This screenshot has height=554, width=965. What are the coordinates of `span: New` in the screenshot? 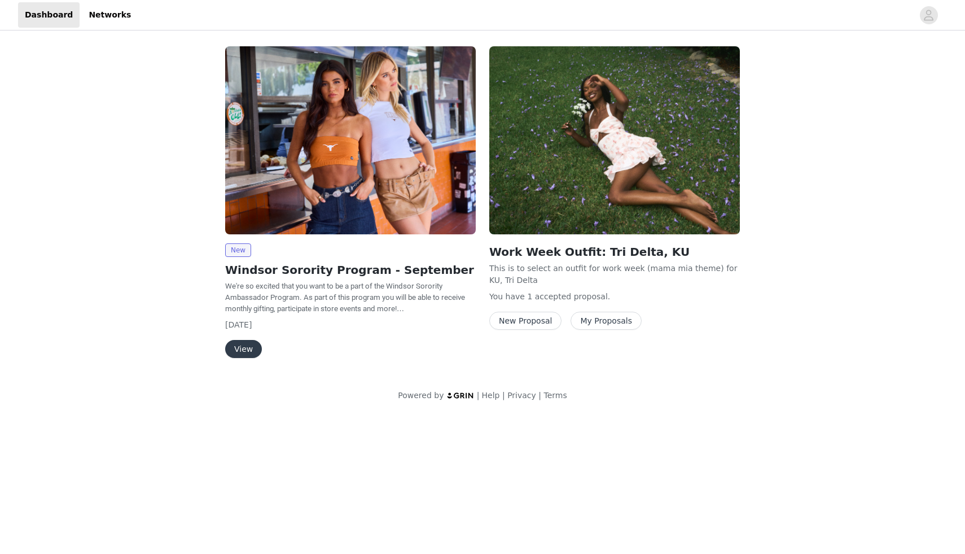 It's located at (238, 250).